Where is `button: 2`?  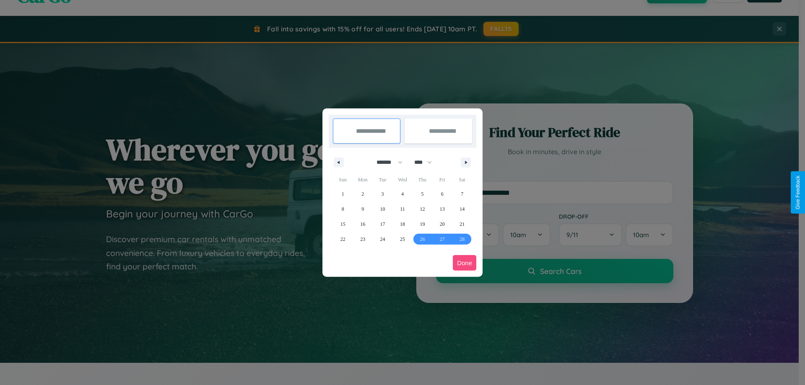 button: 2 is located at coordinates (362, 194).